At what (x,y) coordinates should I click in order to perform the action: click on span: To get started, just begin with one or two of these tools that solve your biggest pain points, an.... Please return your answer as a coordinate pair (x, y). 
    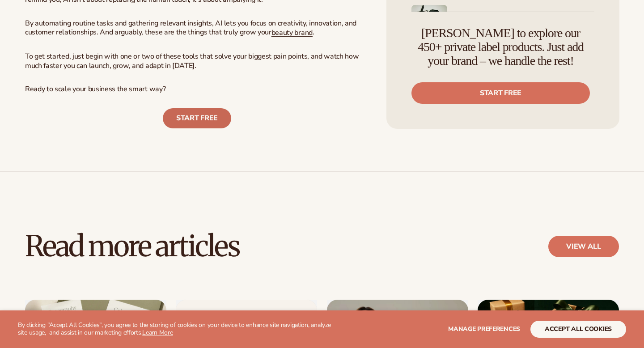
    Looking at the image, I should click on (192, 61).